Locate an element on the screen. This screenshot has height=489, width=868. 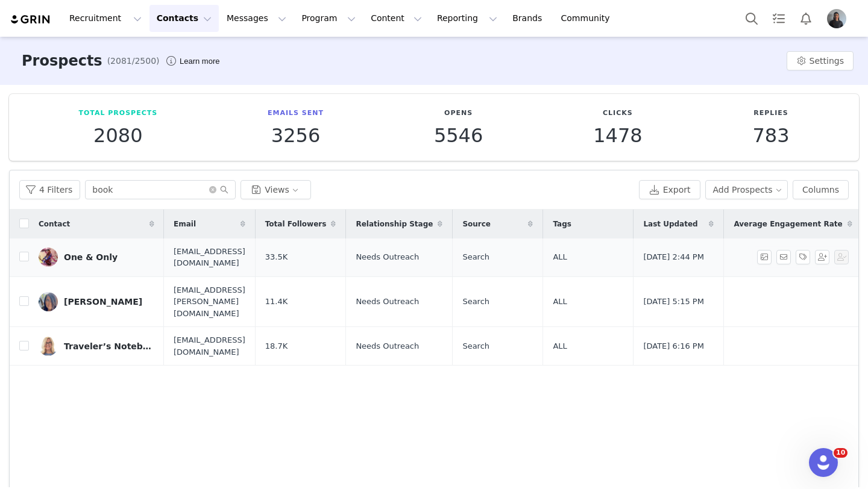
img: 1893dd70-9e22-4ded-a245-8d9ffe116d3b--s.jpg is located at coordinates (48, 347).